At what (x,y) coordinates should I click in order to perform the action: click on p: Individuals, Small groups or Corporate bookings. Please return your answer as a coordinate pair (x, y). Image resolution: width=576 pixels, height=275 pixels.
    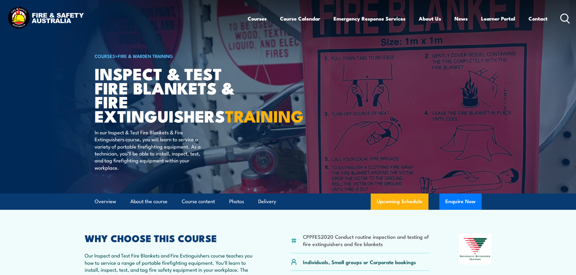
    Looking at the image, I should click on (359, 262).